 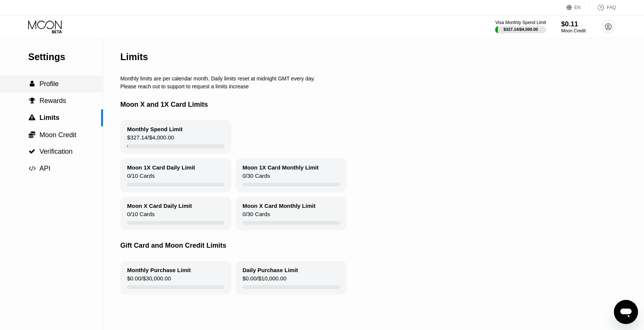 I want to click on div: $0.00 / $30,000.00, so click(x=149, y=280).